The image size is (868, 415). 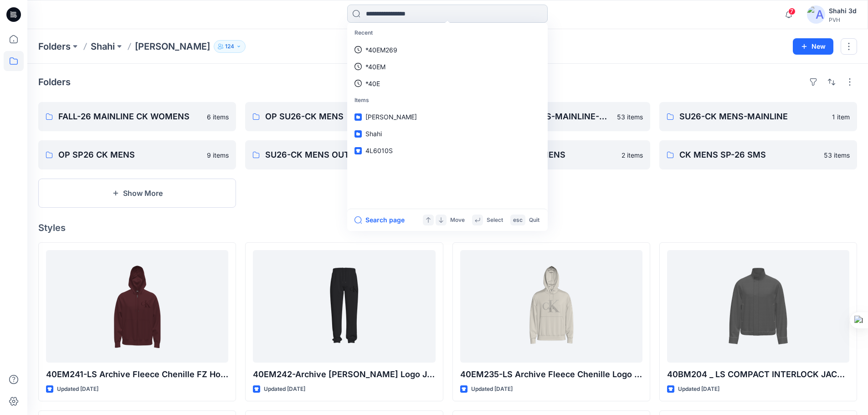 I want to click on p: 40EM235-LS Archive Fleece Chenille Logo Hoodie_V01, so click(x=552, y=374).